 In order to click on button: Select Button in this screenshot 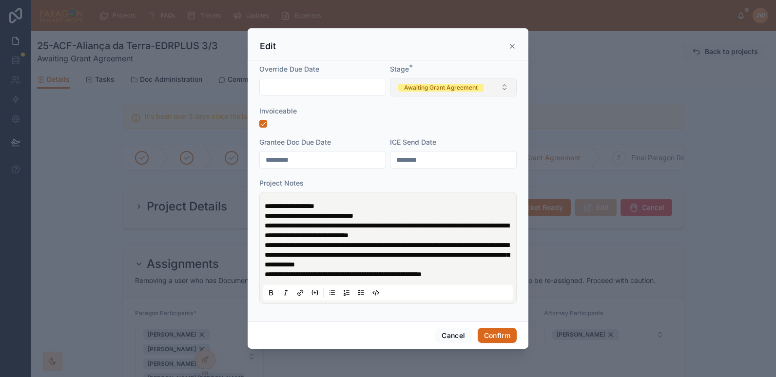, I will do `click(453, 87)`.